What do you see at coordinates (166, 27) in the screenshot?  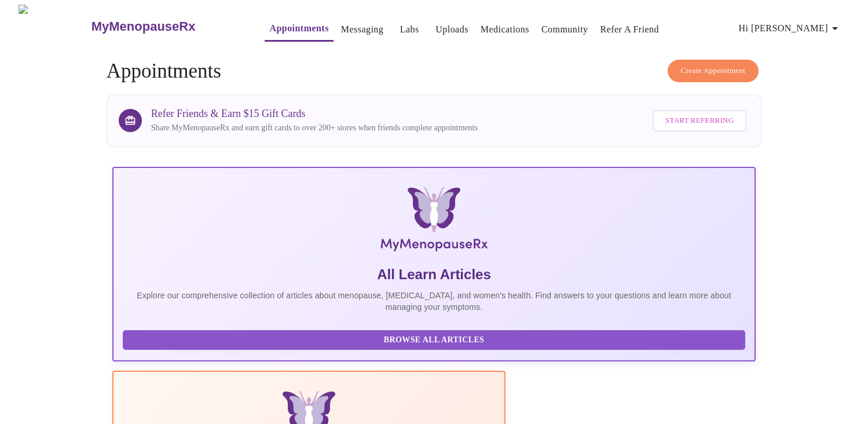 I see `a: MyMenopauseRx` at bounding box center [166, 27].